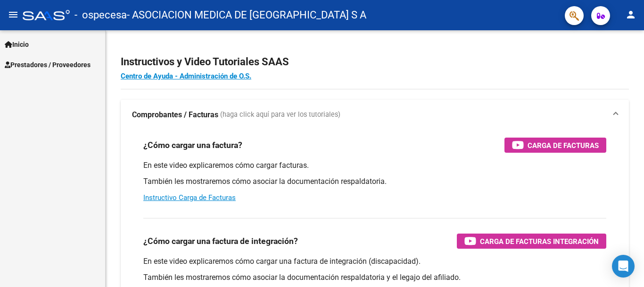  Describe the element at coordinates (375, 166) in the screenshot. I see `p: En este video explicaremos cómo cargar facturas.` at that location.